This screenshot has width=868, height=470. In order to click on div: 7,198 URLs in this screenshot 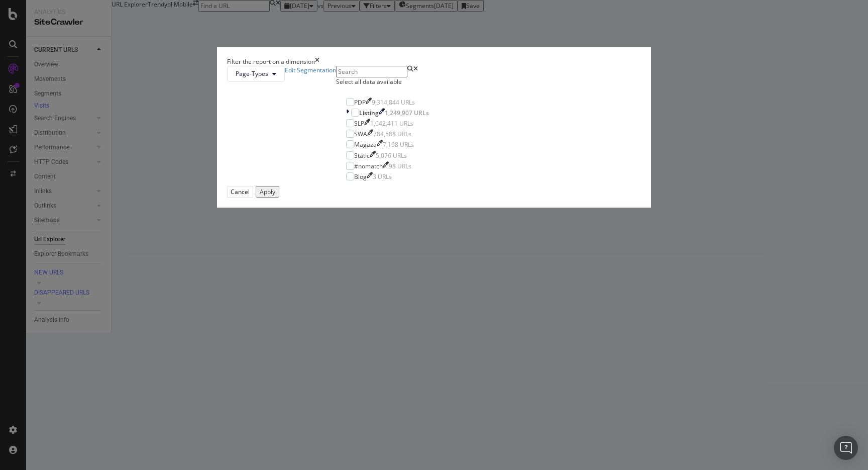, I will do `click(398, 144)`.